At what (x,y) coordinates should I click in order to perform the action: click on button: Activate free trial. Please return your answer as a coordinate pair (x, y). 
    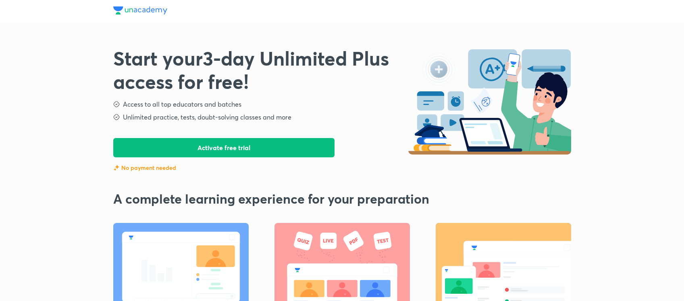
    Looking at the image, I should click on (224, 148).